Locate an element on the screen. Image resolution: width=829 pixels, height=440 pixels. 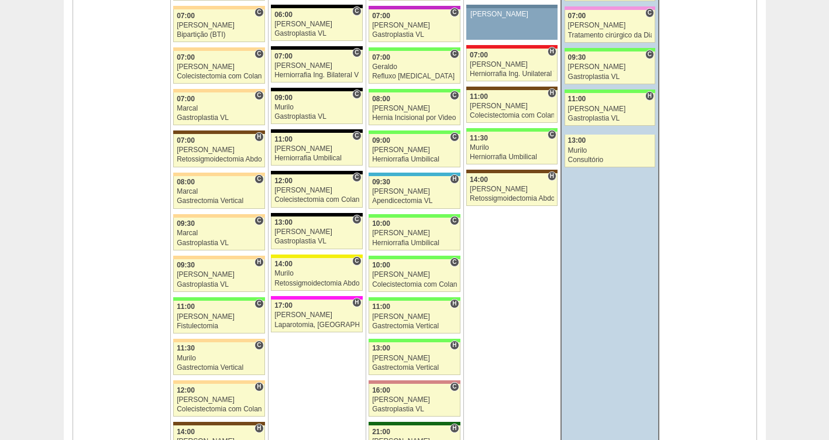
div: Consultório is located at coordinates (610, 160).